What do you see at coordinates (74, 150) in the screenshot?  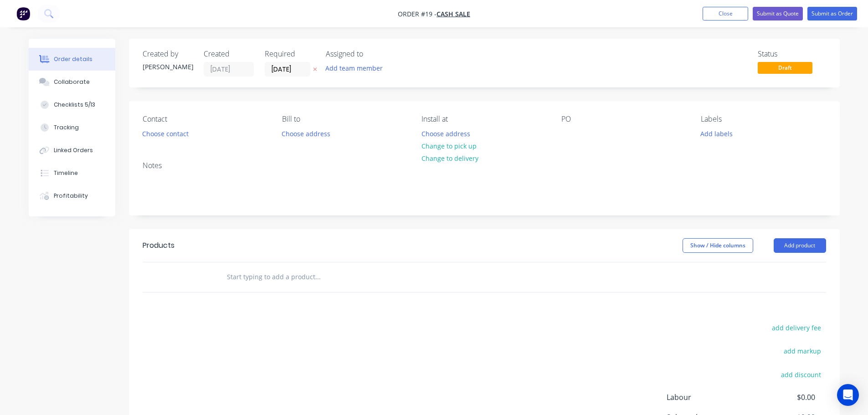 I see `div: Linked Orders` at bounding box center [74, 150].